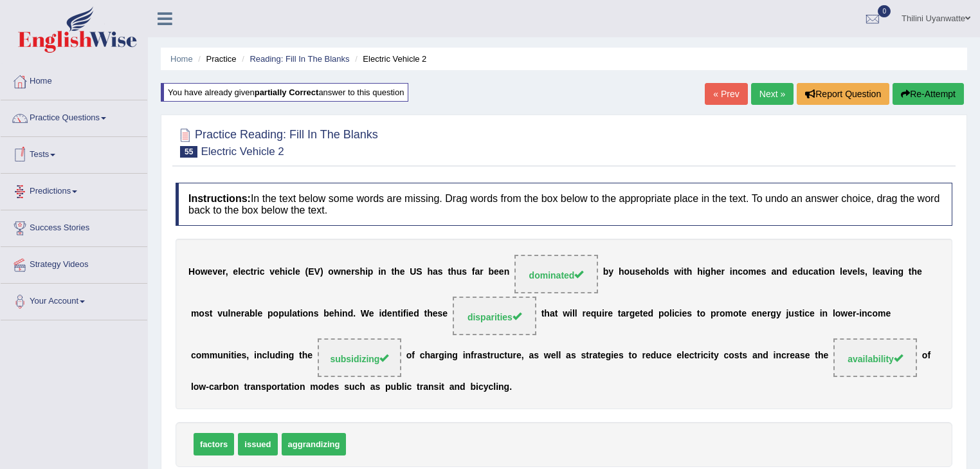  What do you see at coordinates (593, 314) in the screenshot?
I see `b: q` at bounding box center [593, 314].